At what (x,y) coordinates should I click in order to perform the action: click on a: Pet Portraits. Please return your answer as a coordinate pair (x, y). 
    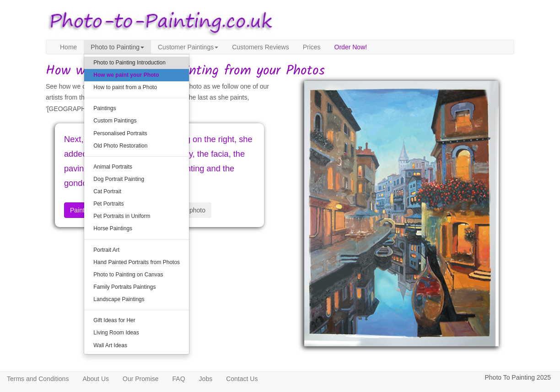
    Looking at the image, I should click on (136, 203).